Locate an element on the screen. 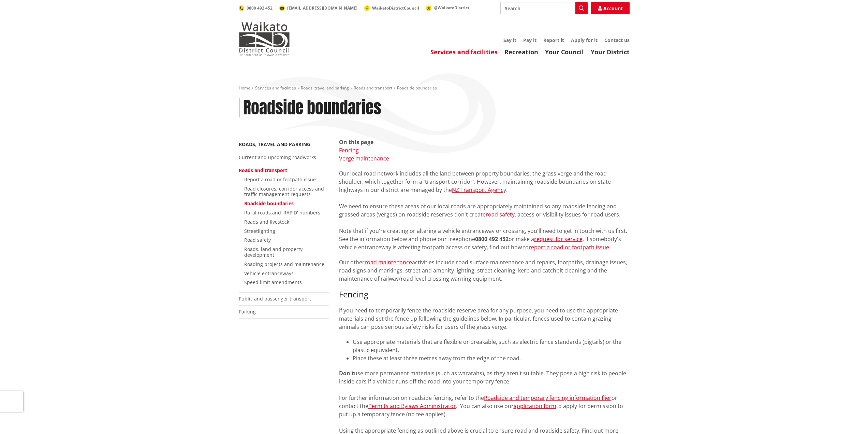 This screenshot has height=434, width=868. span: hone our freephone or make a . If somebody's vehicle entranceway is affecting footpath access or ... is located at coordinates (480, 243).